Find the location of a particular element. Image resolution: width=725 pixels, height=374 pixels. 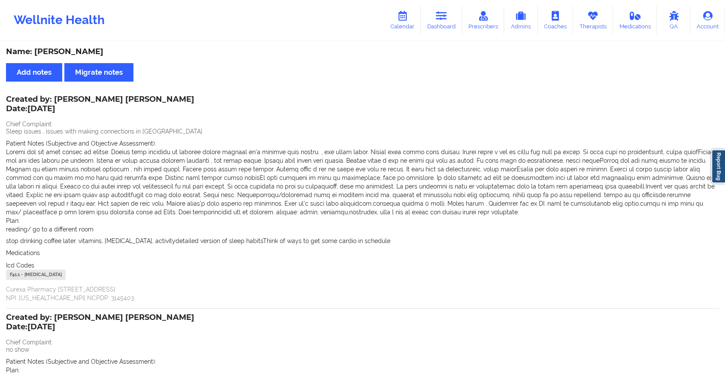

a: Coaches is located at coordinates (555, 20).